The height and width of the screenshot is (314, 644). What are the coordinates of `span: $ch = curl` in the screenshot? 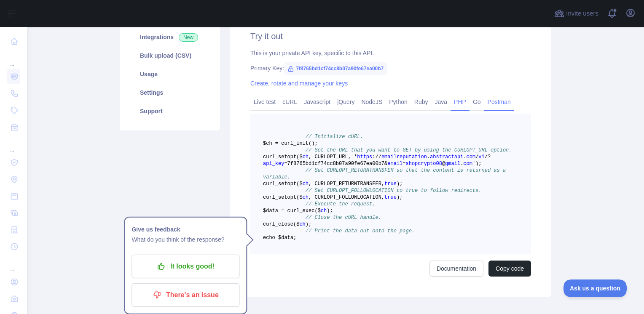 It's located at (278, 144).